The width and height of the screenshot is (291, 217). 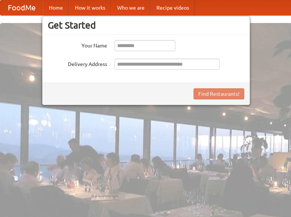 I want to click on label: Your Name, so click(x=78, y=45).